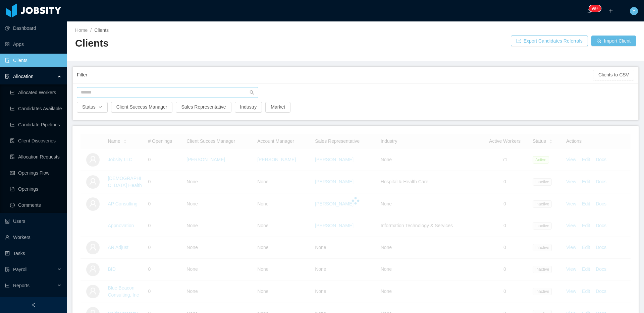 This screenshot has height=313, width=644. What do you see at coordinates (634, 11) in the screenshot?
I see `span: Y` at bounding box center [634, 11].